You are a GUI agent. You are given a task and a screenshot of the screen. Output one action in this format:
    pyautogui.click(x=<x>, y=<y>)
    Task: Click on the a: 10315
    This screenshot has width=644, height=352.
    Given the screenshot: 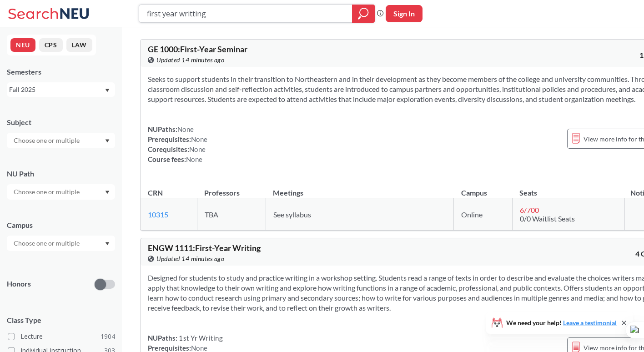 What is the action you would take?
    pyautogui.click(x=158, y=214)
    